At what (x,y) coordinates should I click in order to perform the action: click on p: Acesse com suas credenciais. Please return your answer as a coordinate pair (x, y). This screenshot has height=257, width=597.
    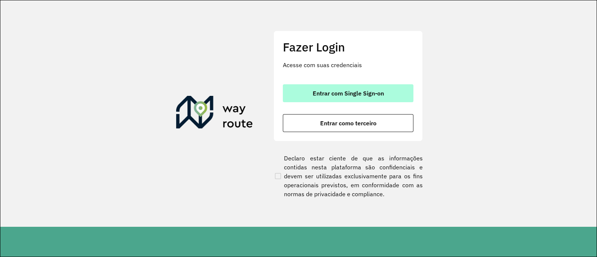
    Looking at the image, I should click on (348, 65).